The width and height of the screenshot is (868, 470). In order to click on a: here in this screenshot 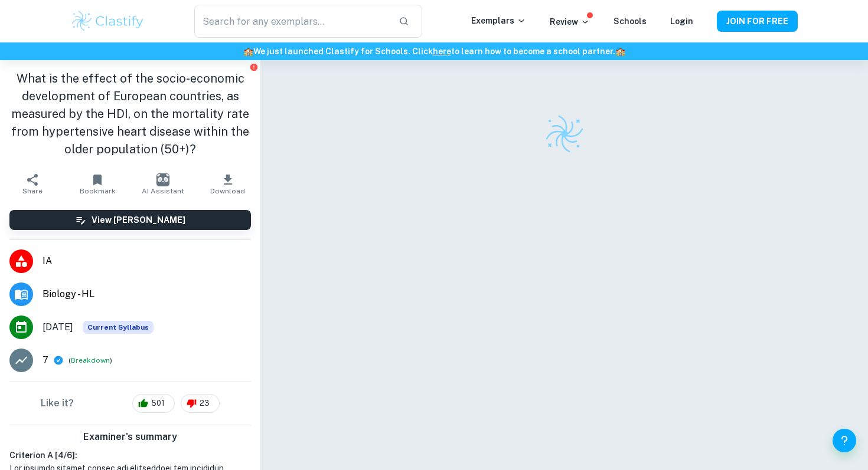, I will do `click(441, 51)`.